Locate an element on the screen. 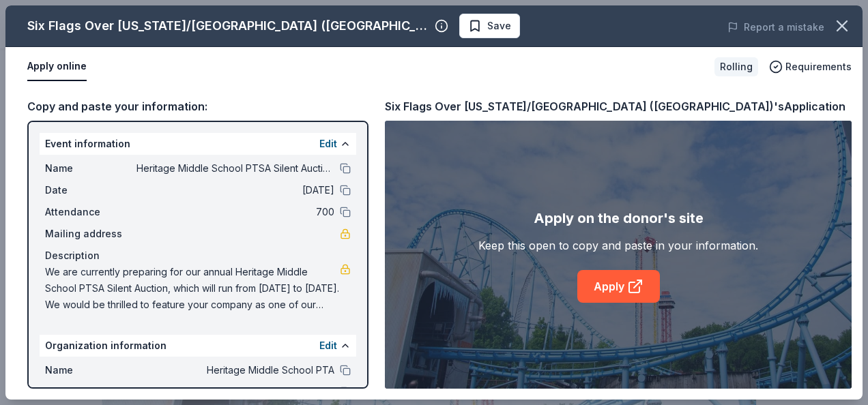  span: Website is located at coordinates (91, 392).